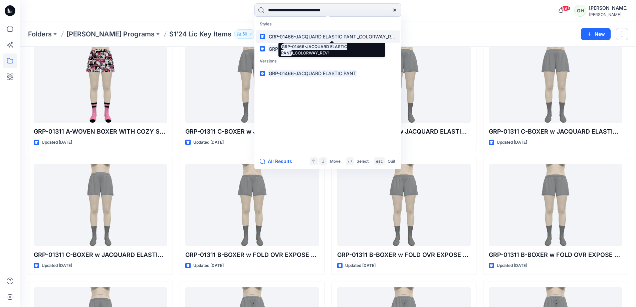  What do you see at coordinates (200, 34) in the screenshot?
I see `p: S1’24 Lic Key Items` at bounding box center [200, 34].